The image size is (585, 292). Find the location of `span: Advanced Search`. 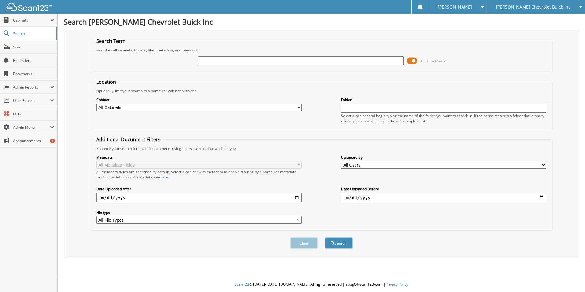

span: Advanced Search is located at coordinates (434, 61).